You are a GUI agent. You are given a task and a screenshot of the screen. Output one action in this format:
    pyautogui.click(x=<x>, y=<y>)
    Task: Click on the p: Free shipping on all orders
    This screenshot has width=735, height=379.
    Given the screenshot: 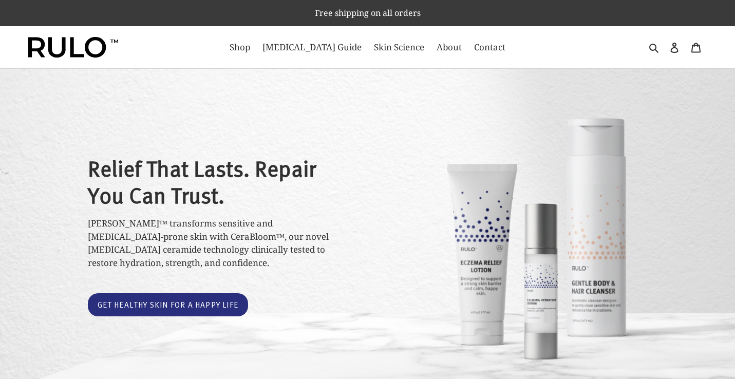 What is the action you would take?
    pyautogui.click(x=367, y=13)
    